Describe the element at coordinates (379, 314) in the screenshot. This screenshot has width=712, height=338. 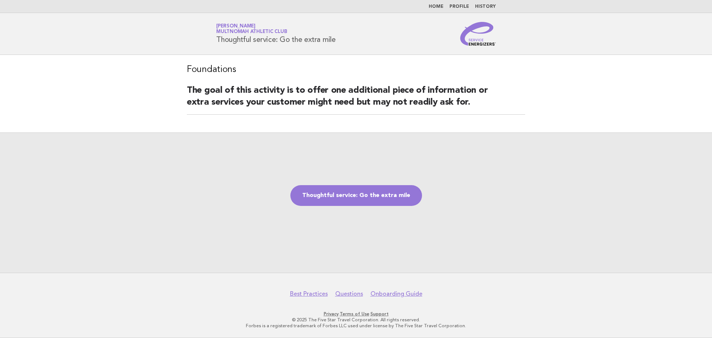
I see `a: Support` at that location.